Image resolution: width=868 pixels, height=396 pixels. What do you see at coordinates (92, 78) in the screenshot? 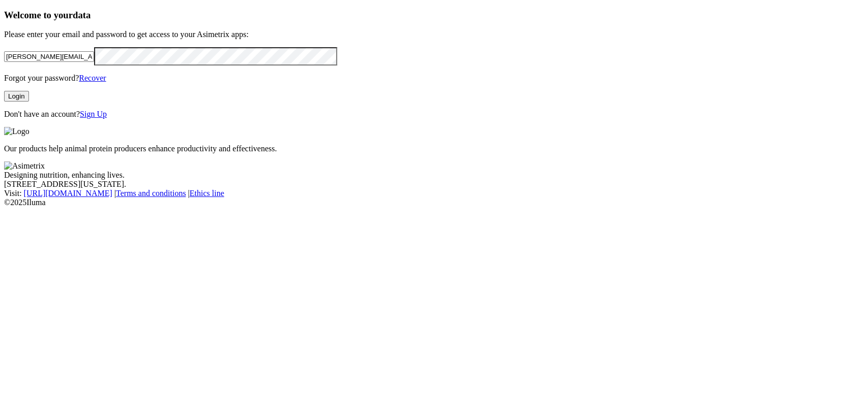
I see `a: Recover` at bounding box center [92, 78].